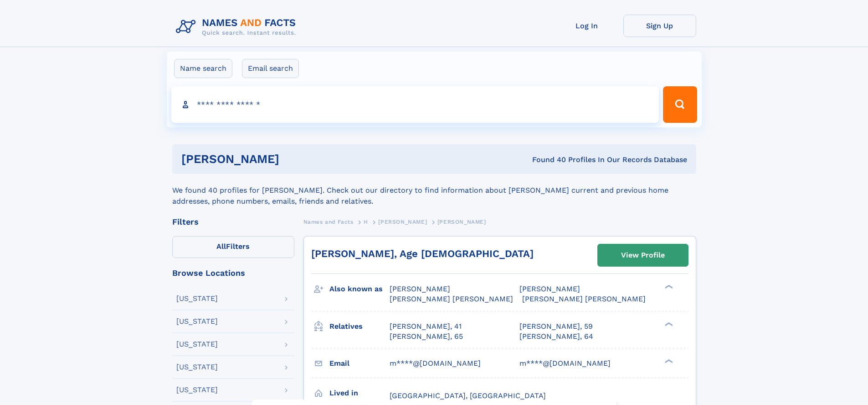 The width and height of the screenshot is (868, 405). Describe the element at coordinates (643, 255) in the screenshot. I see `a: View Profile` at that location.